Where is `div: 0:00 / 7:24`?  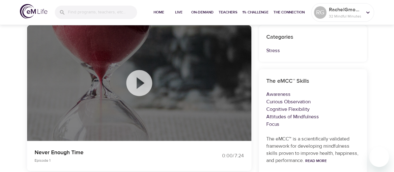
div: 0:00 / 7:24 is located at coordinates (221, 156).